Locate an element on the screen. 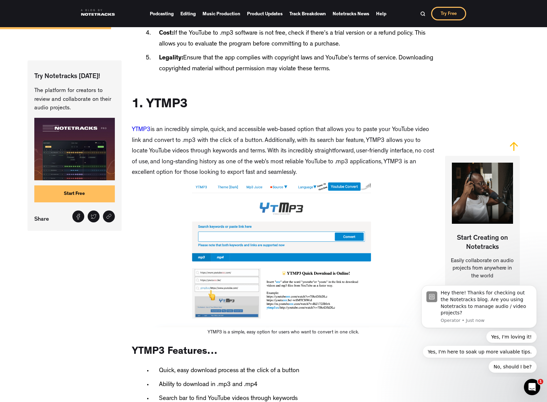 The image size is (547, 402). h3: YTMP3 Features… is located at coordinates (174, 353).